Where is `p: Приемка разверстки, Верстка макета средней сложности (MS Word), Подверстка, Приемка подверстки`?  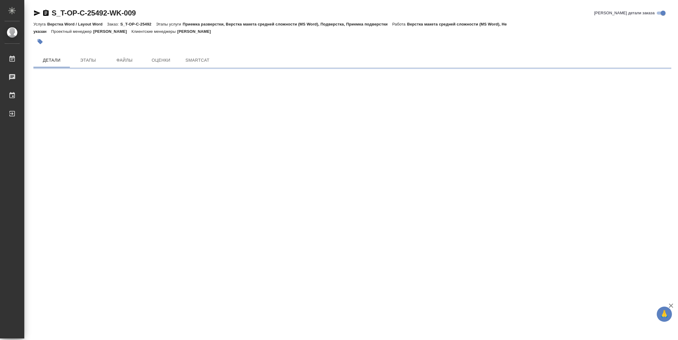
p: Приемка разверстки, Верстка макета средней сложности (MS Word), Подверстка, Приемка подверстки is located at coordinates (287, 24).